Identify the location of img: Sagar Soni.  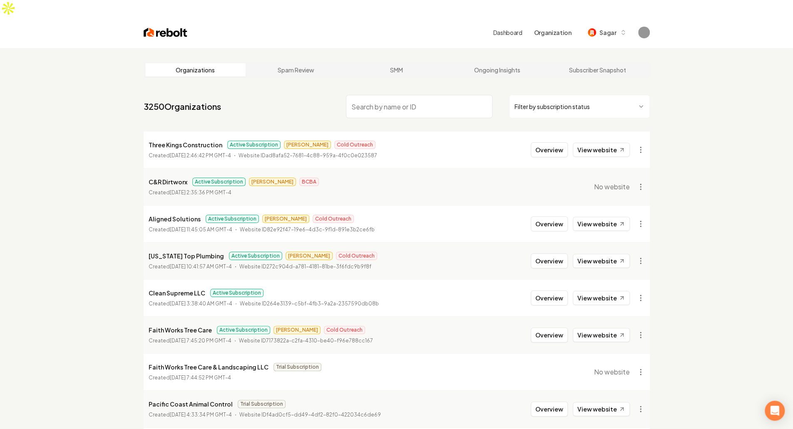
(644, 32).